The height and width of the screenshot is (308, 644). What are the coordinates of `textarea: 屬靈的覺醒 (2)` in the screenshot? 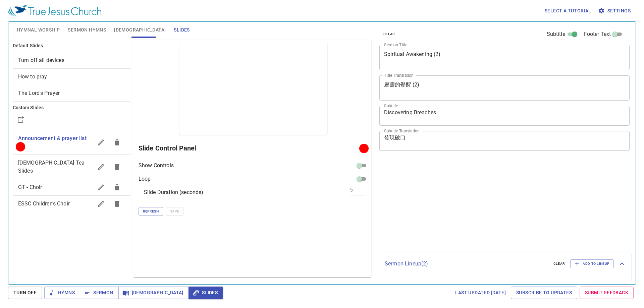 It's located at (505, 88).